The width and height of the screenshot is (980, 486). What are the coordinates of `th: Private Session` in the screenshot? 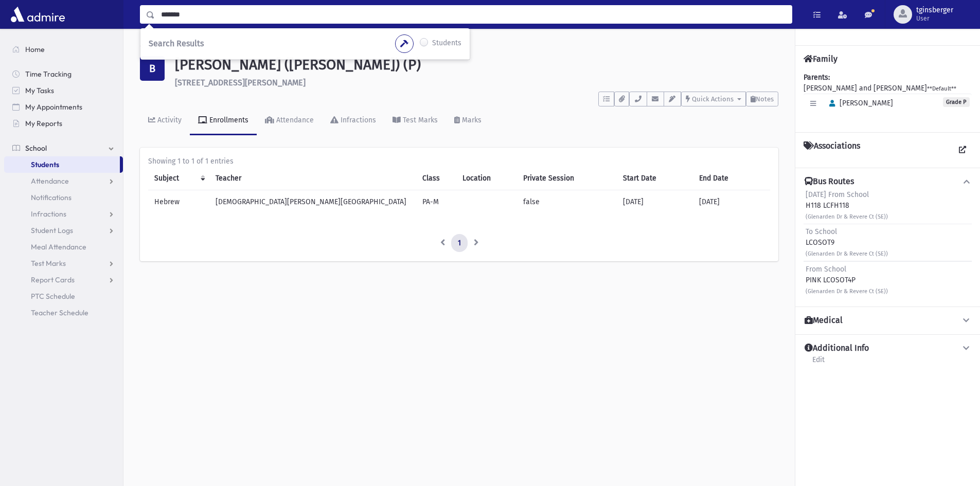 It's located at (567, 179).